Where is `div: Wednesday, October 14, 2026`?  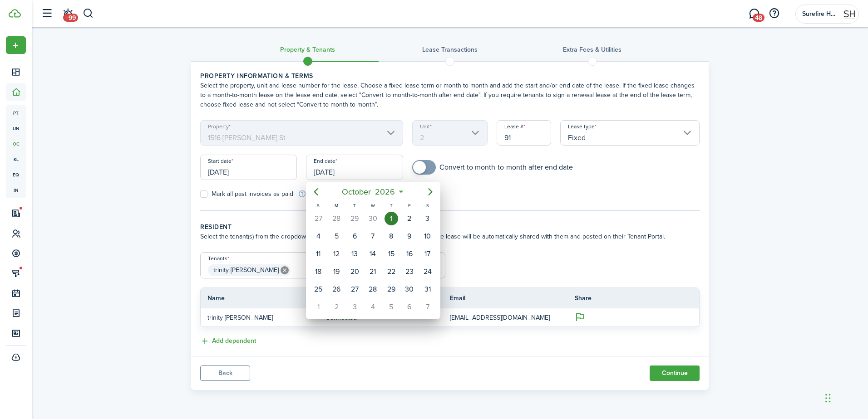
div: Wednesday, October 14, 2026 is located at coordinates (373, 254).